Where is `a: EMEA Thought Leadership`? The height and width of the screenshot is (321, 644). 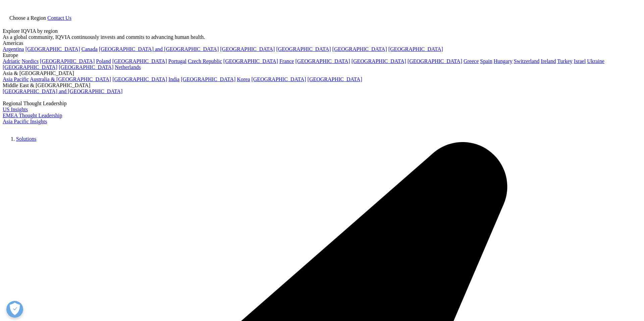 a: EMEA Thought Leadership is located at coordinates (32, 115).